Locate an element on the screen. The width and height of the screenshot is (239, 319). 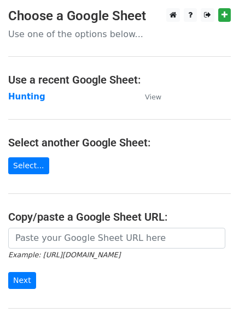
h4: Select another Google Sheet: is located at coordinates (119, 143).